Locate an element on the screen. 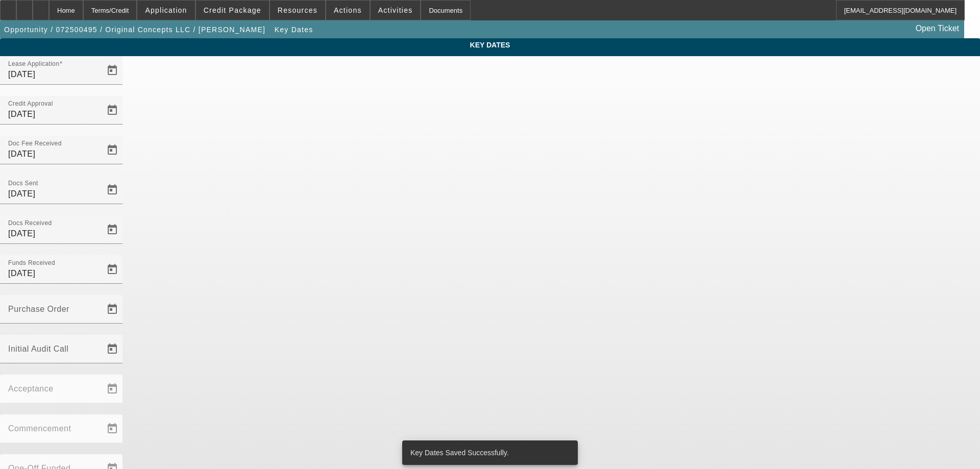  mat-label: Funds Received is located at coordinates (32, 263).